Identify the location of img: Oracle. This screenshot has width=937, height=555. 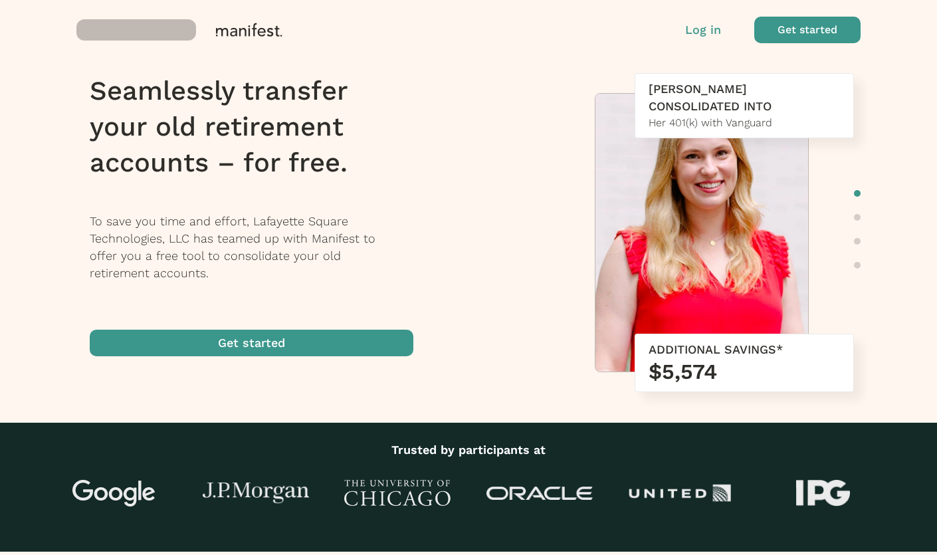
(540, 493).